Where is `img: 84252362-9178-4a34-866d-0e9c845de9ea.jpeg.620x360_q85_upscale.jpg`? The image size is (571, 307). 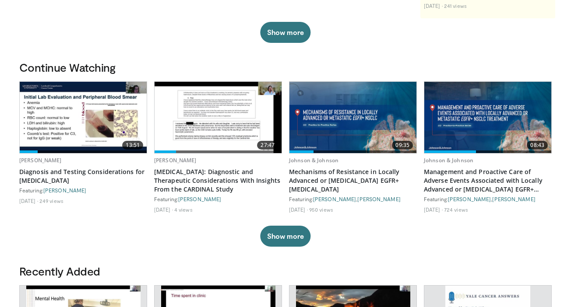 img: 84252362-9178-4a34-866d-0e9c845de9ea.jpeg.620x360_q85_upscale.jpg is located at coordinates (353, 117).